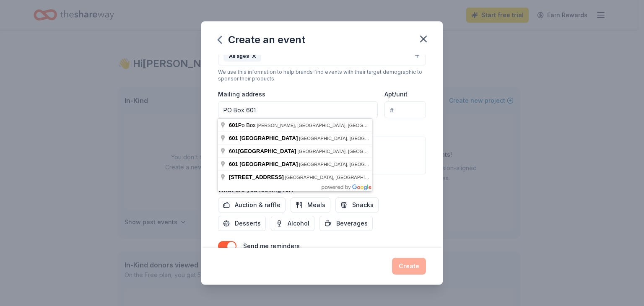 The width and height of the screenshot is (644, 306). I want to click on div: Create an event, so click(262, 40).